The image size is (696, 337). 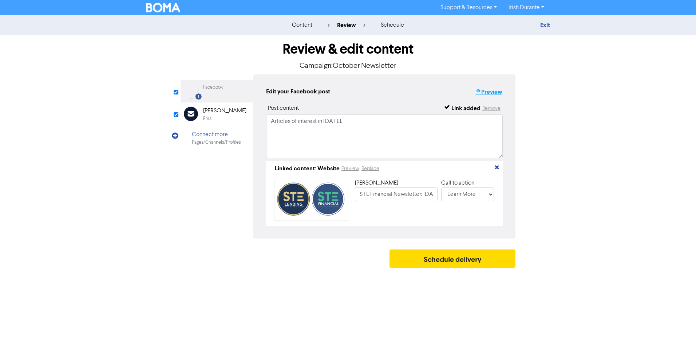 I want to click on a: Irish Durante, so click(x=527, y=8).